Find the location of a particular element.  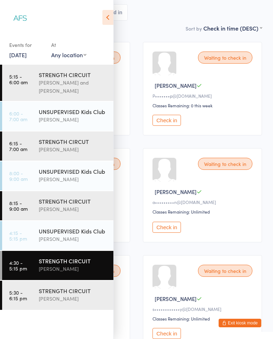

img: Align Fitness Studio is located at coordinates (20, 18).